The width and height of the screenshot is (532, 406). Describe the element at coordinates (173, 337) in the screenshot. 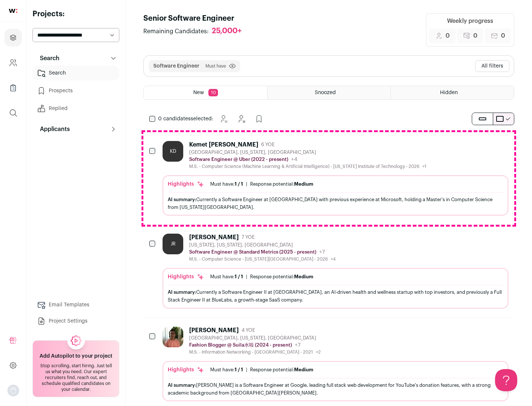

I see `img: ebffc8b94a612106133ad1a79c5dcc917f1f343d62299c503ebb759c428adb03.jpg` at that location.